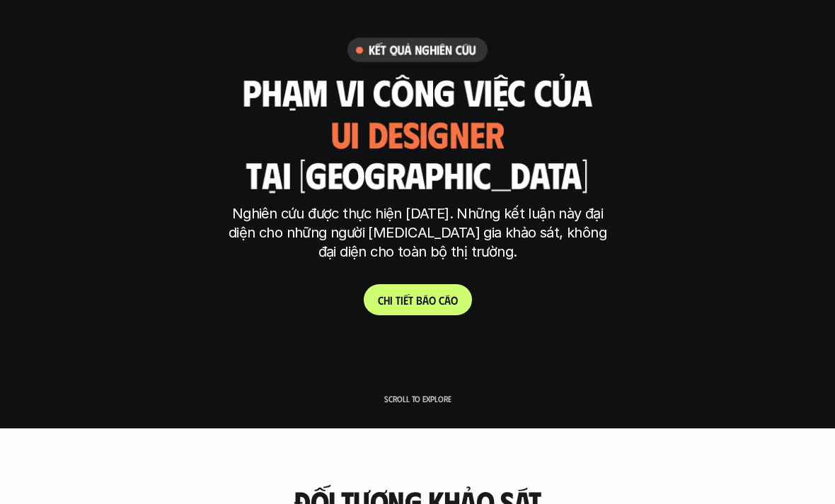 This screenshot has width=835, height=504. I want to click on a: Chitiếtbáocáo, so click(417, 300).